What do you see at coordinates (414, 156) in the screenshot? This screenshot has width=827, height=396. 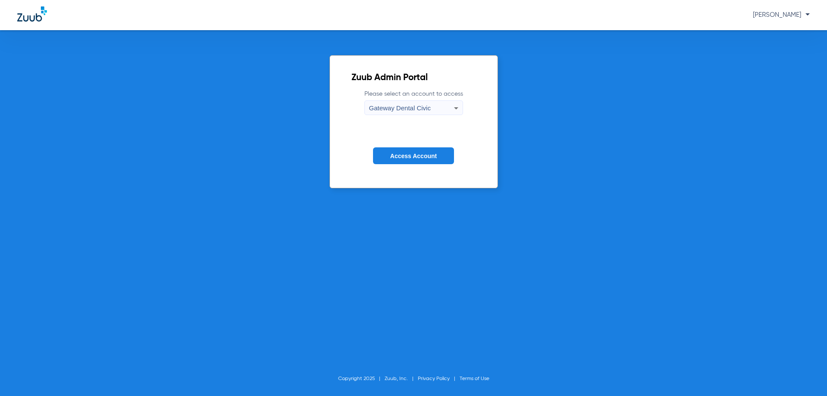 I see `span: Access Account` at bounding box center [414, 156].